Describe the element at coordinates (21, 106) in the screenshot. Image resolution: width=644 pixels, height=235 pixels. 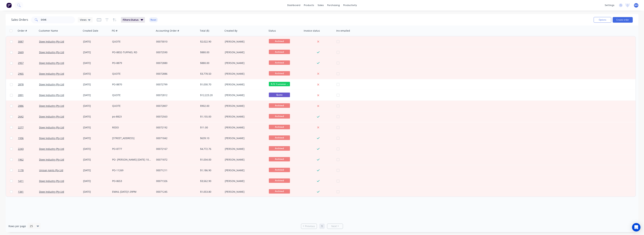
I see `span: 2886` at that location.